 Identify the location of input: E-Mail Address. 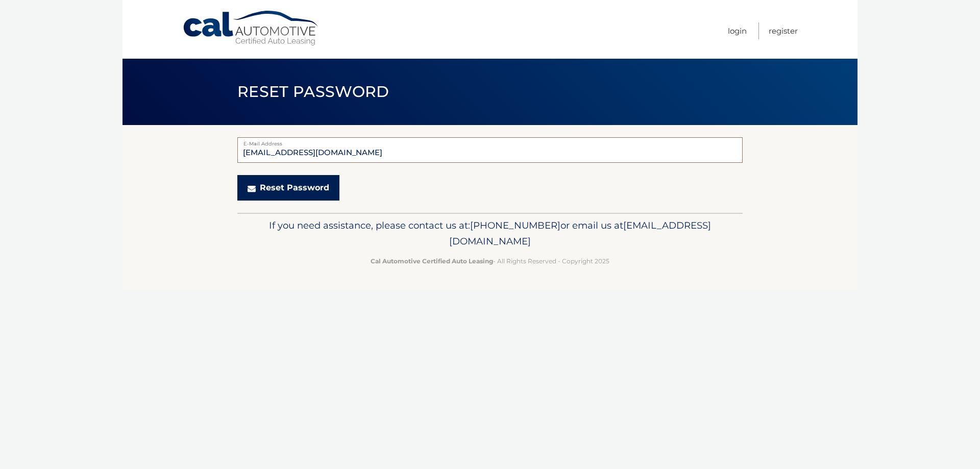
(490, 150).